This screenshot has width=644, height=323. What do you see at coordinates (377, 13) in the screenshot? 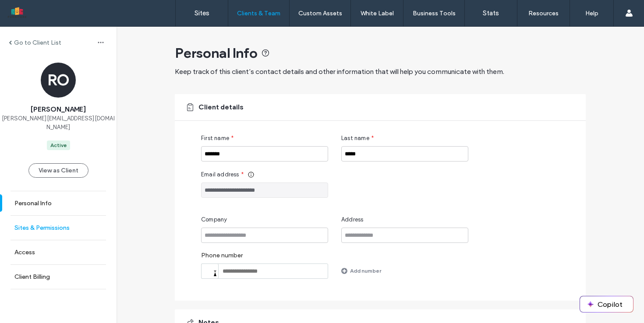
I see `label: White Label` at bounding box center [377, 13].